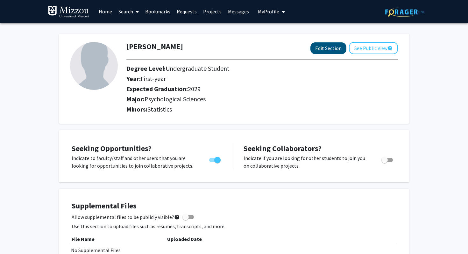 Image resolution: width=468 pixels, height=254 pixels. Describe the element at coordinates (111, 148) in the screenshot. I see `span: Seeking Opportunities?` at that location.